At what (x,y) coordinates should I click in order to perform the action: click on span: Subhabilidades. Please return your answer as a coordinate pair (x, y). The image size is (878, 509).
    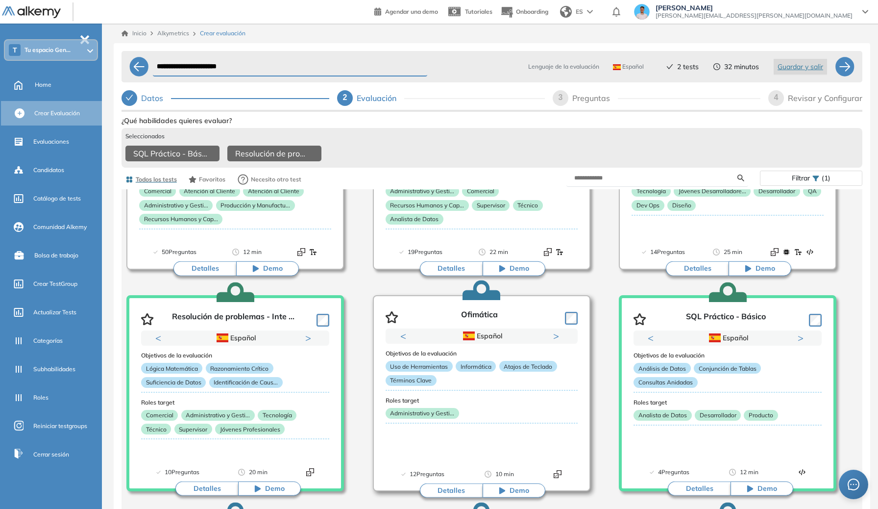
    Looking at the image, I should click on (54, 369).